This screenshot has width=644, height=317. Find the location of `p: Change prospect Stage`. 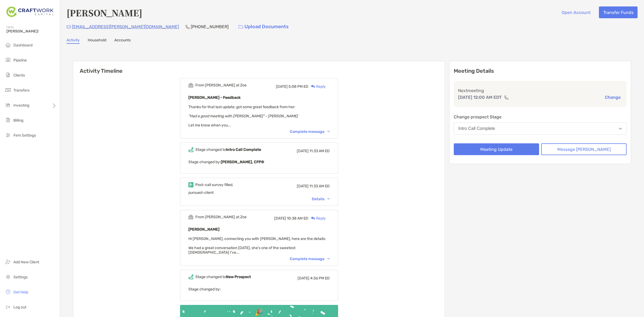

p: Change prospect Stage is located at coordinates (540, 117).